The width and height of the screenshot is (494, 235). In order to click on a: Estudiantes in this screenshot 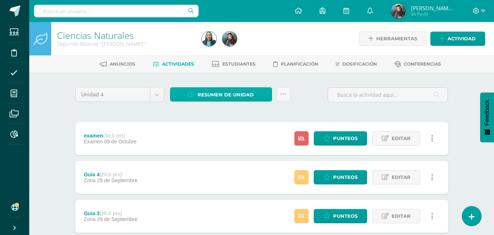, I will do `click(234, 64)`.